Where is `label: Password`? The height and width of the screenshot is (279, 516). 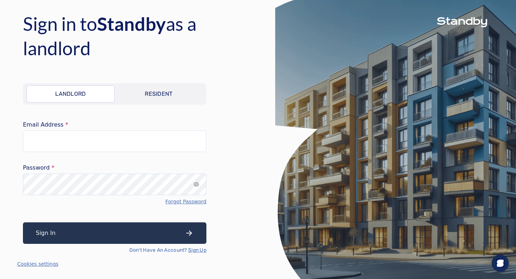
label: Password is located at coordinates (115, 168).